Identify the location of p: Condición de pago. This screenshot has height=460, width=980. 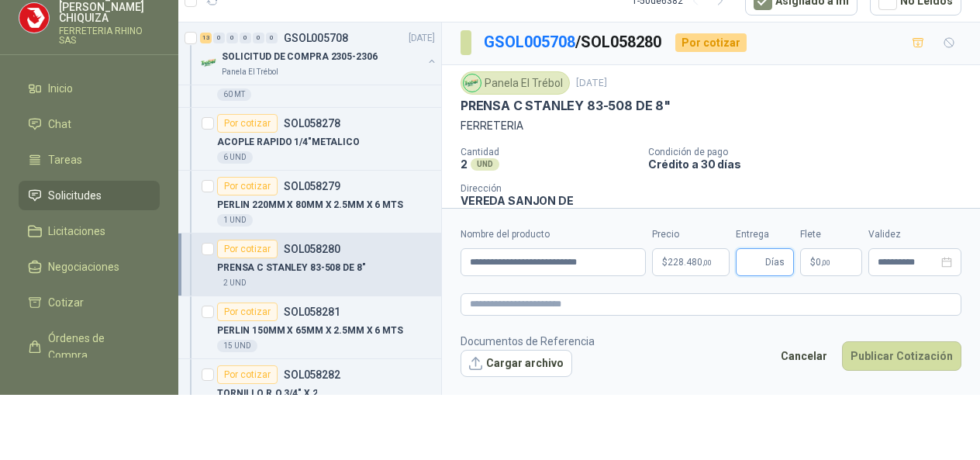
(811, 152).